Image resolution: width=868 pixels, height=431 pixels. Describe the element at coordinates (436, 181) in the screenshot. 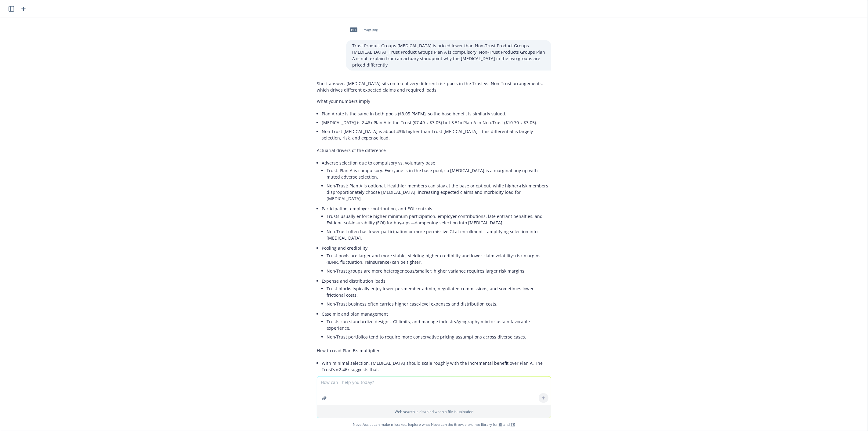

I see `li: Adverse selection due to compulsory vs. voluntary base` at that location.